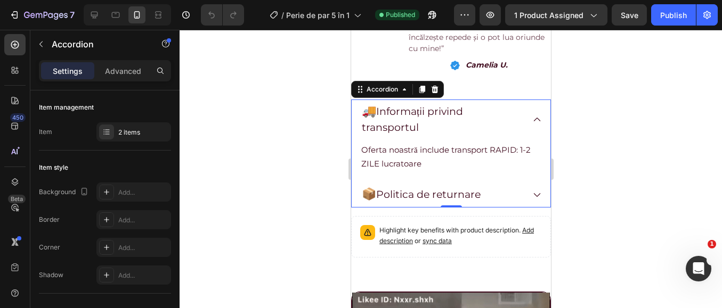 This screenshot has height=308, width=722. Describe the element at coordinates (45, 132) in the screenshot. I see `div: Item` at that location.